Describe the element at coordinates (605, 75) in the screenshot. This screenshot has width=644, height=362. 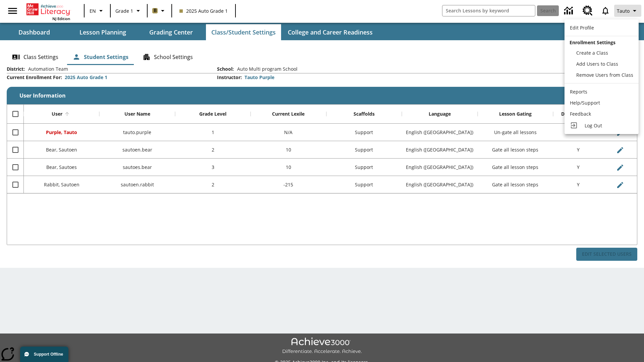
I see `span: Remove Users from Class` at that location.